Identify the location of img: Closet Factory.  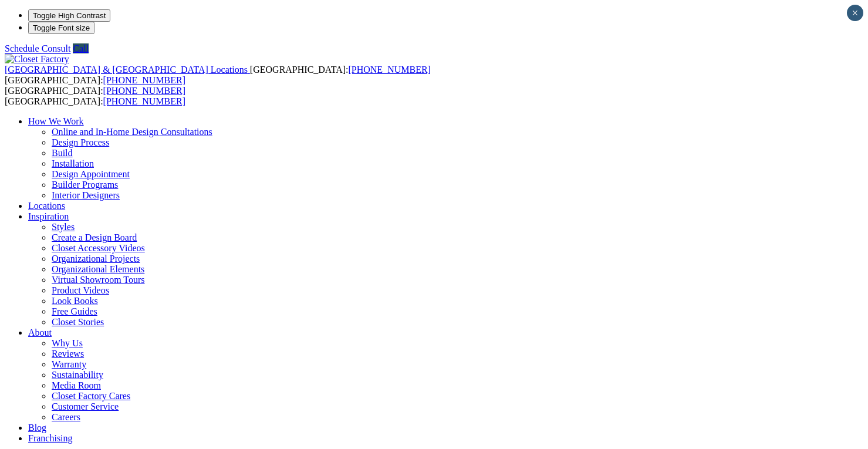
(37, 59).